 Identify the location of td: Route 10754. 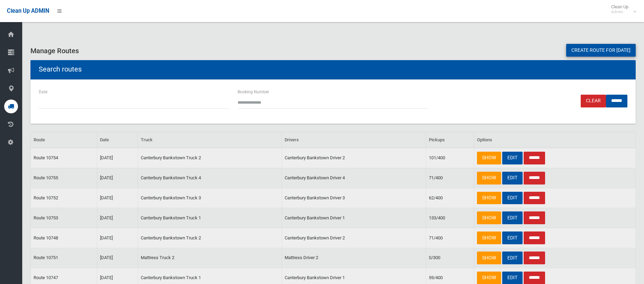
(64, 158).